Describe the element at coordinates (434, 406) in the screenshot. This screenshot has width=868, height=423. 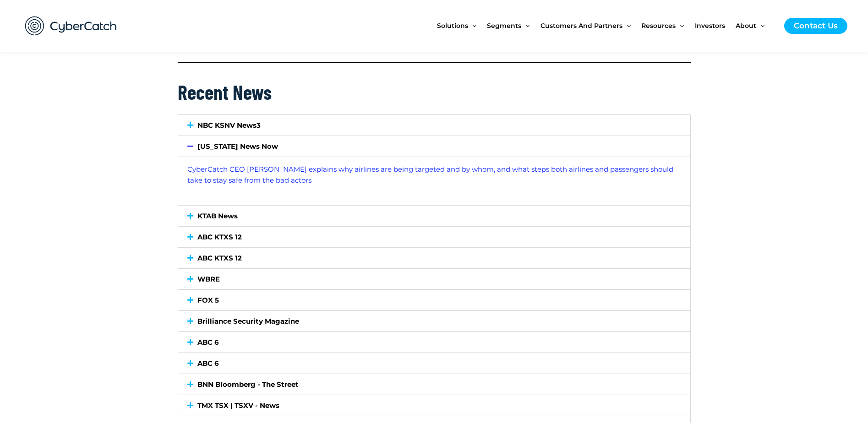
I see `div: TMX TSX | TSXV - News` at that location.